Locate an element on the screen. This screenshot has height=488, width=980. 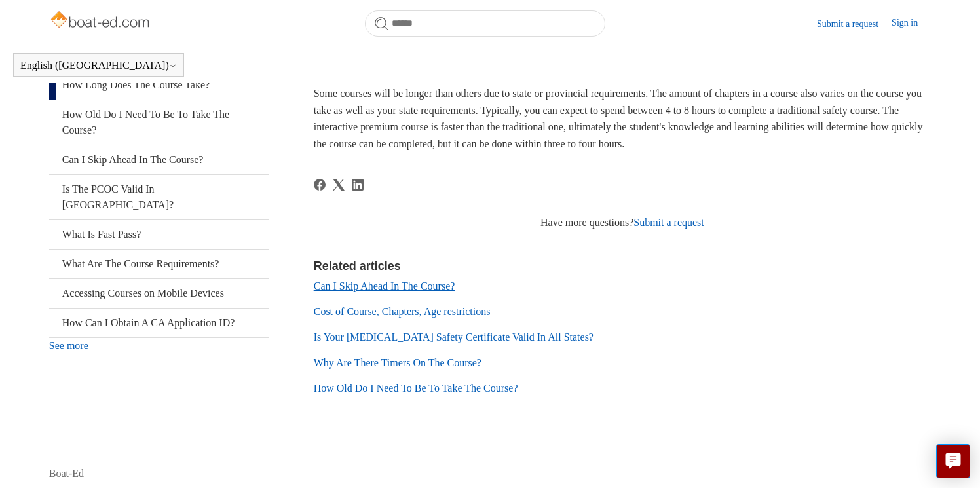
a: Facebook is located at coordinates (319, 185).